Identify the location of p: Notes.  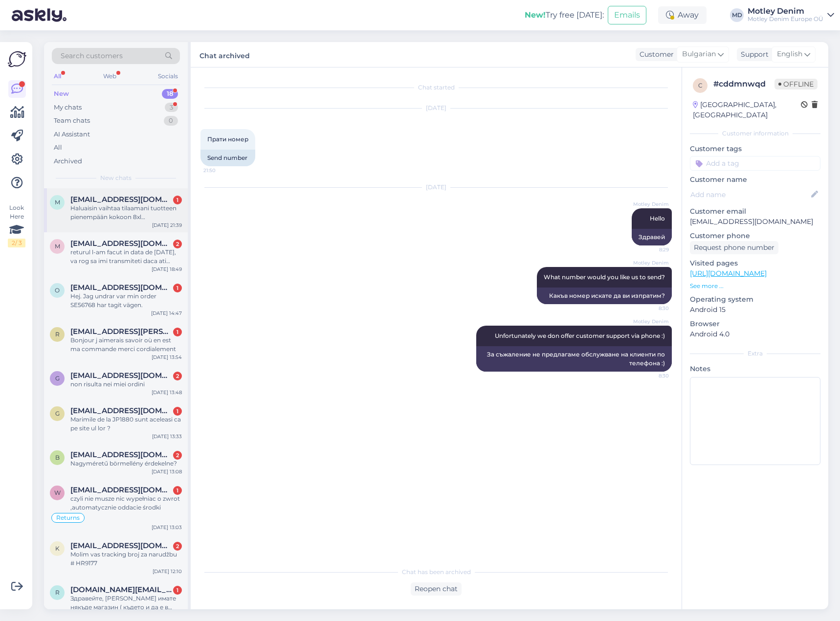
(755, 368).